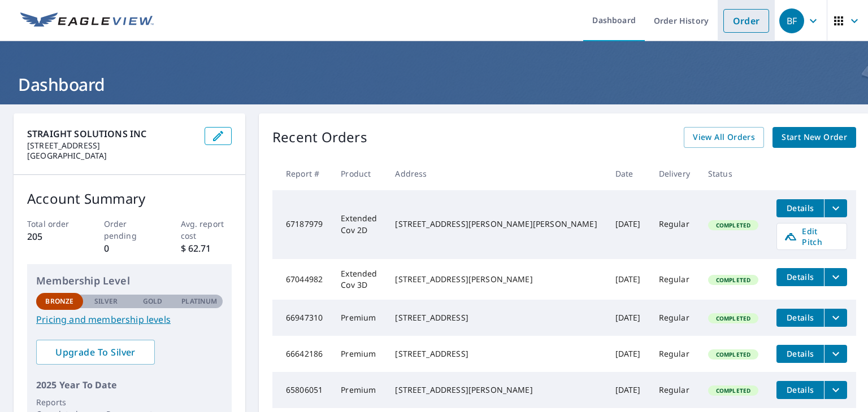 This screenshot has height=412, width=868. I want to click on td: 65806051, so click(302, 390).